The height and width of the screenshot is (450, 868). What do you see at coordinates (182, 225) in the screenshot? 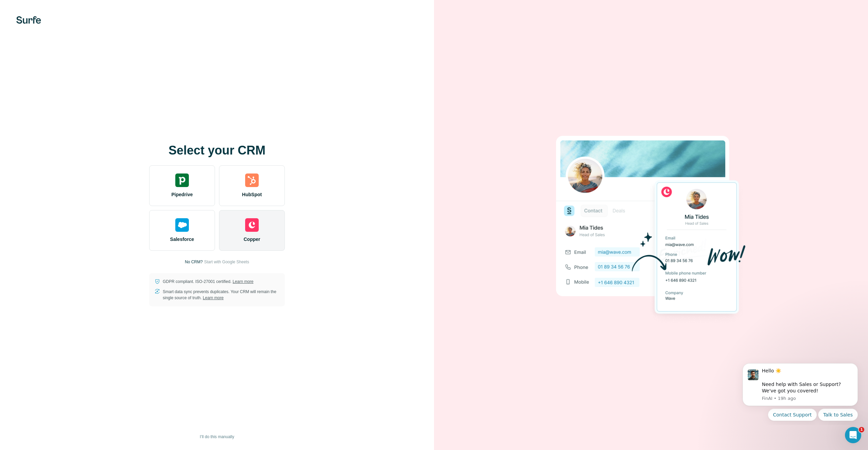
I see `img: salesforce's logo` at bounding box center [182, 225].